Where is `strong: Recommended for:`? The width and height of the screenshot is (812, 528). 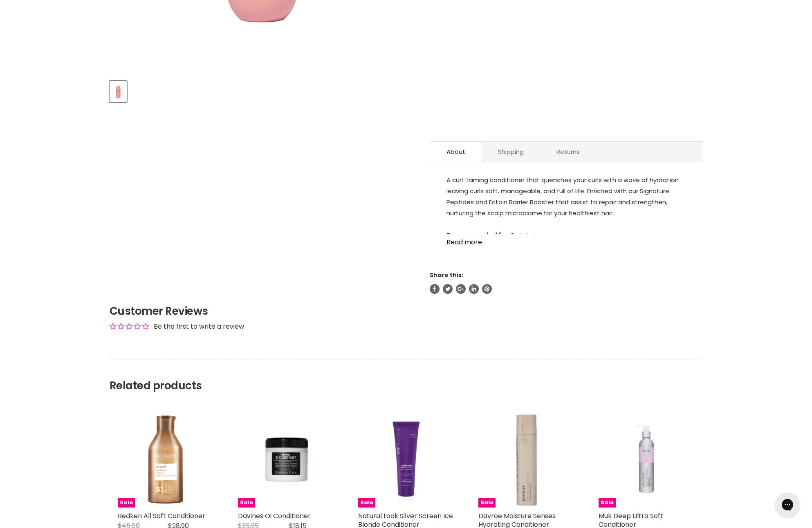 strong: Recommended for: is located at coordinates (478, 235).